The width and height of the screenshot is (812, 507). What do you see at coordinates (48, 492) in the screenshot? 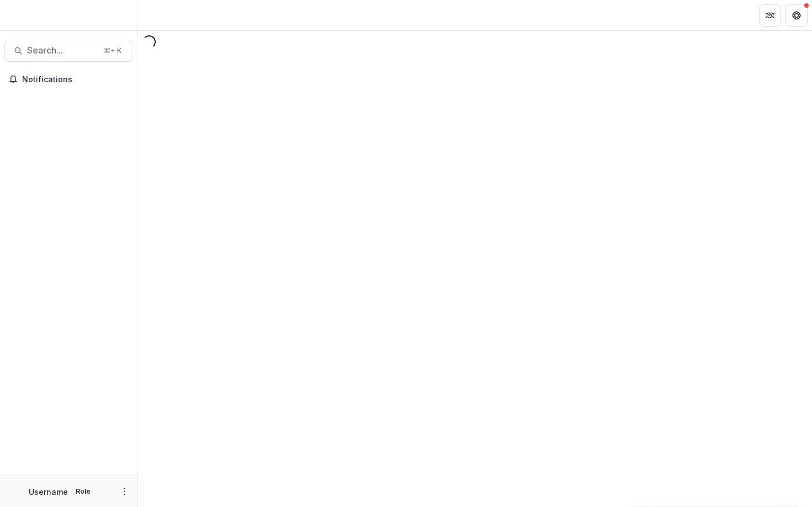
I see `p: Username` at bounding box center [48, 492].